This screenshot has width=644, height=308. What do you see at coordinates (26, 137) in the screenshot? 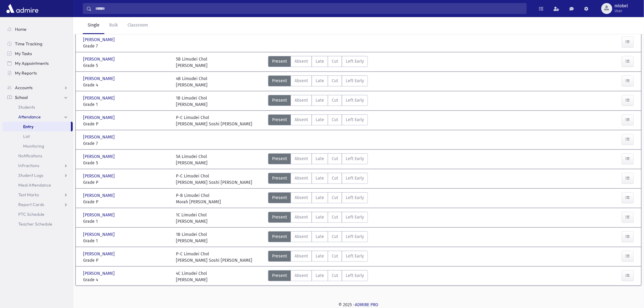
I see `span: List` at bounding box center [26, 137].